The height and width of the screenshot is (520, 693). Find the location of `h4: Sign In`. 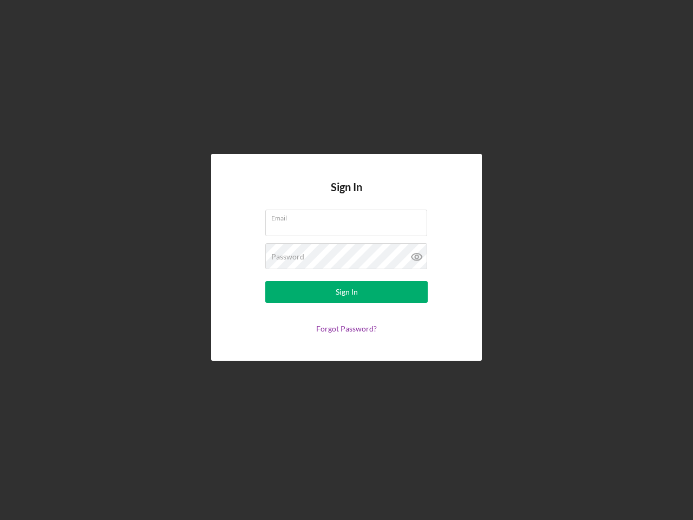

h4: Sign In is located at coordinates (347, 195).